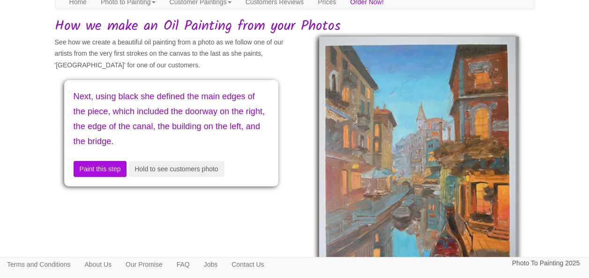 The image size is (589, 278). I want to click on button: Paint this step, so click(100, 169).